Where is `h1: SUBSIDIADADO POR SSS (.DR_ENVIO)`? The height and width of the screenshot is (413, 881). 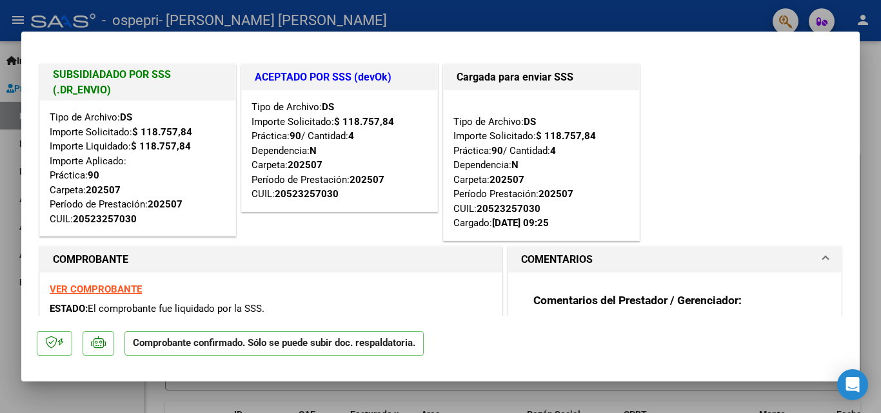
h1: SUBSIDIADADO POR SSS (.DR_ENVIO) is located at coordinates (137, 83).